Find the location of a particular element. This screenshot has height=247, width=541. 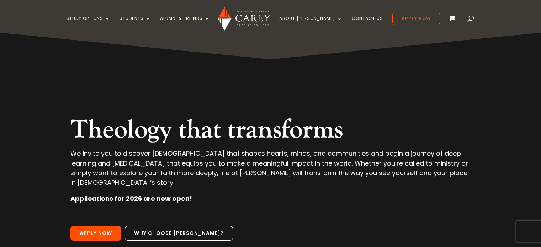

a: Contact Us is located at coordinates (367, 24).